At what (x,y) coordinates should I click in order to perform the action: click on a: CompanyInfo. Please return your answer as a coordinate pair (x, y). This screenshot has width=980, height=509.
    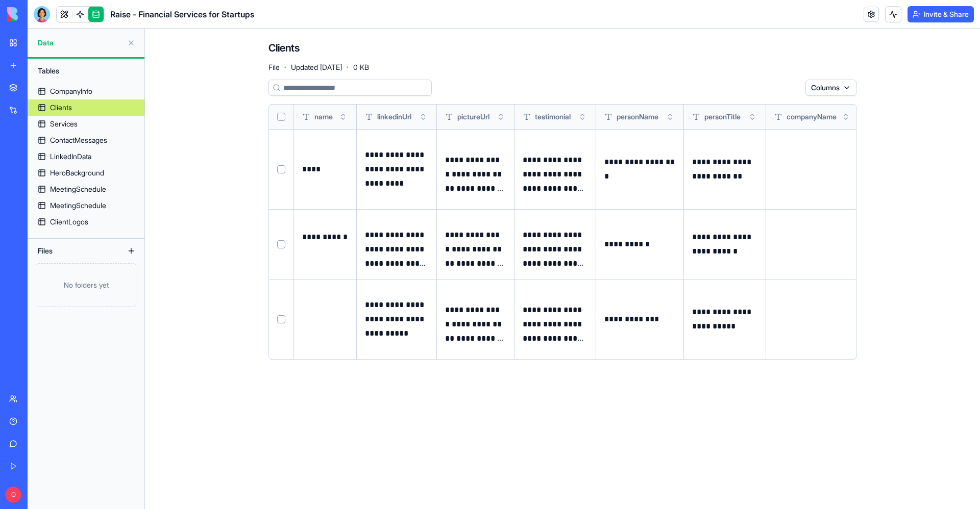
    Looking at the image, I should click on (86, 91).